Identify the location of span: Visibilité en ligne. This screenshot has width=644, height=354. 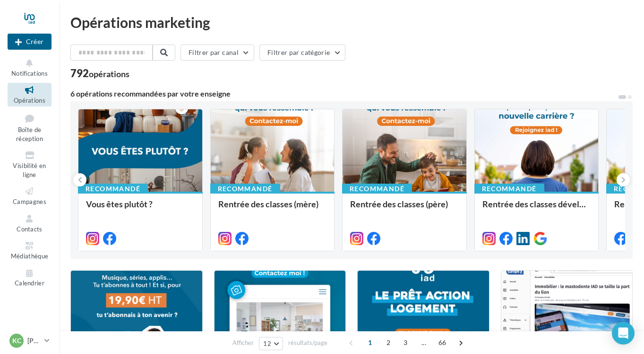
(30, 170).